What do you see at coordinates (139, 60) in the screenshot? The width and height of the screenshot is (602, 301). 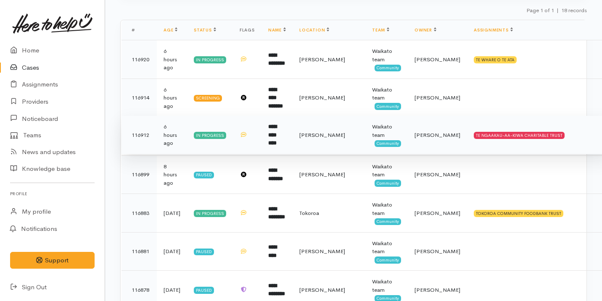 I see `td: 116920` at bounding box center [139, 60].